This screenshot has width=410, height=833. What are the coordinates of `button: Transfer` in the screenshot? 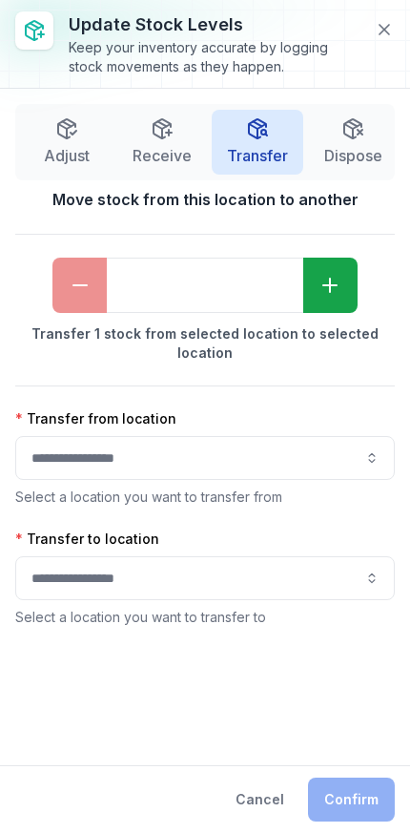 It's located at (258, 142).